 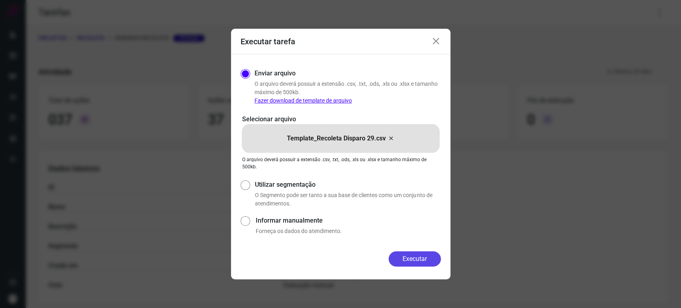 What do you see at coordinates (348, 221) in the screenshot?
I see `label: Informar manualmente` at bounding box center [348, 221].